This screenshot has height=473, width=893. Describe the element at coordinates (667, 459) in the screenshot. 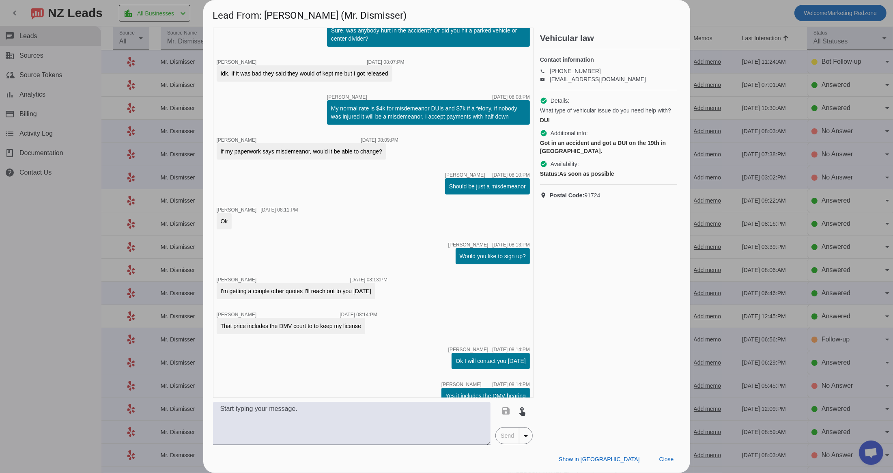

I see `button: Close` at that location.